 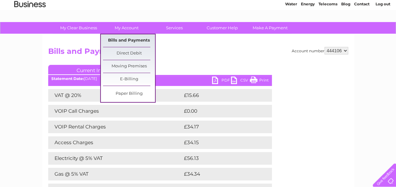 I want to click on a: Print, so click(x=259, y=81).